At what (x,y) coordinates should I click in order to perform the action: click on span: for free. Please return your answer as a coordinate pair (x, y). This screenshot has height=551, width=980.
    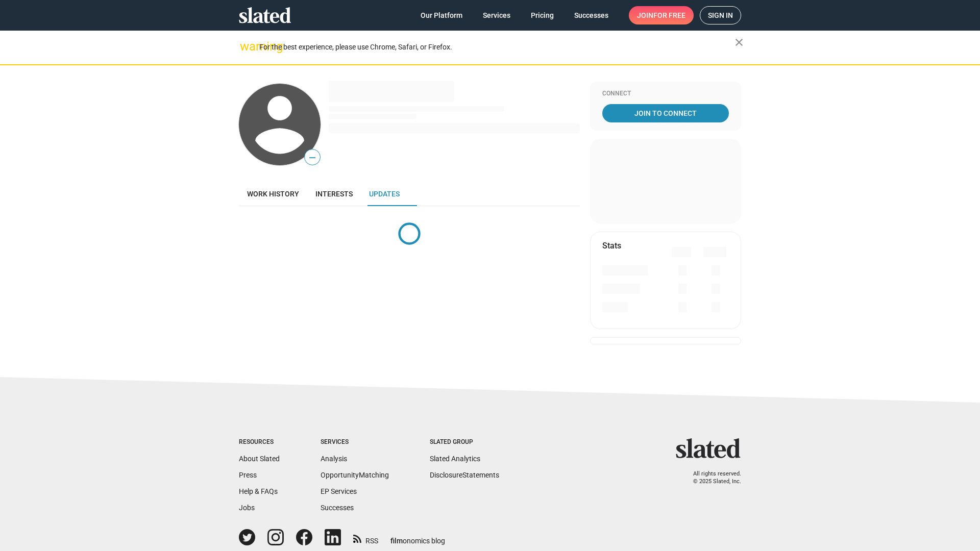
    Looking at the image, I should click on (669, 15).